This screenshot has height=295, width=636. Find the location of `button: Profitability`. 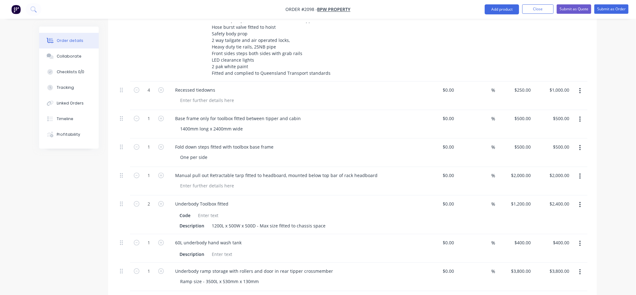

button: Profitability is located at coordinates (69, 135).